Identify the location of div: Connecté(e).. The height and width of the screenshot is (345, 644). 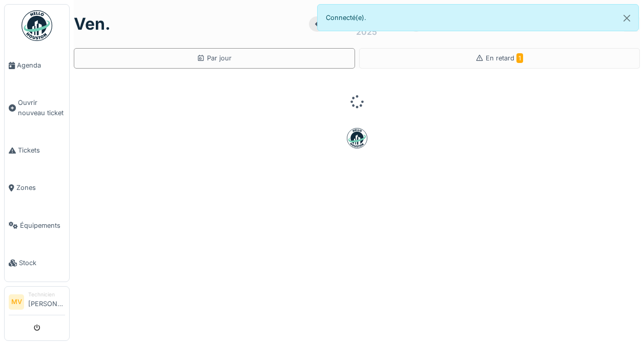
(478, 17).